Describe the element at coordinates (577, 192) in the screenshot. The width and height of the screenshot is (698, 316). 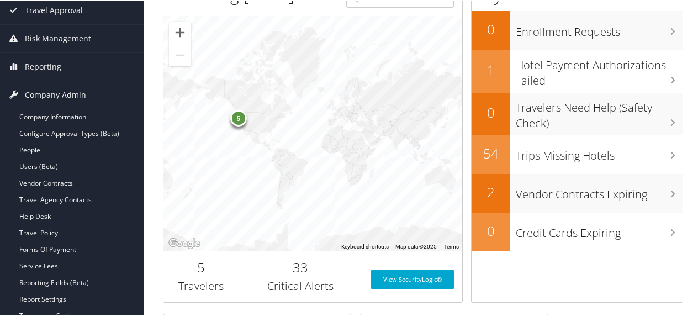
I see `a: 2Vendor Contracts Expiring` at that location.